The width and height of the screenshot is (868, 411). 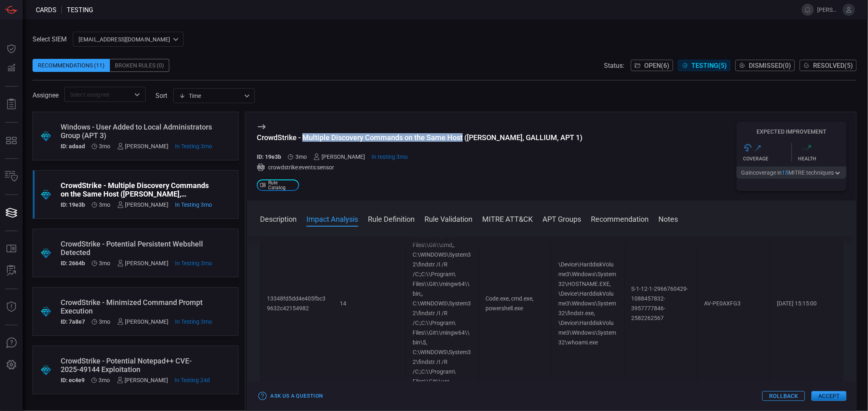 What do you see at coordinates (73, 146) in the screenshot?
I see `h5: ID: adaad` at bounding box center [73, 146].